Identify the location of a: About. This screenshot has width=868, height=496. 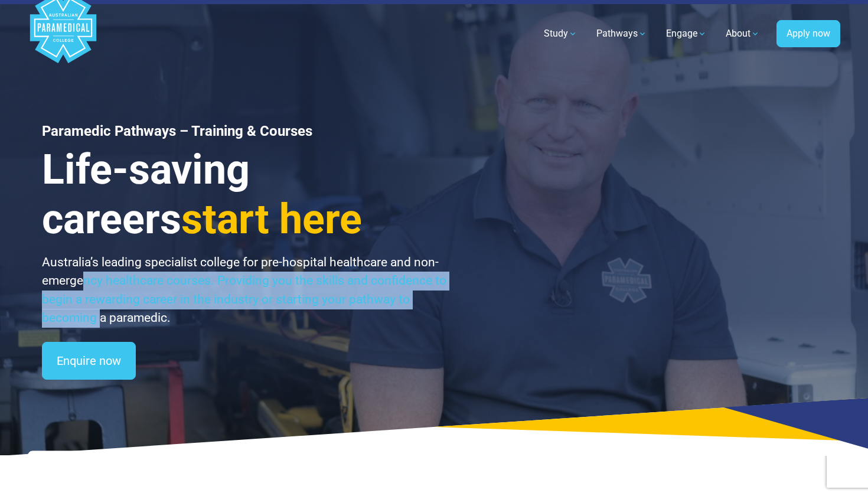
(743, 34).